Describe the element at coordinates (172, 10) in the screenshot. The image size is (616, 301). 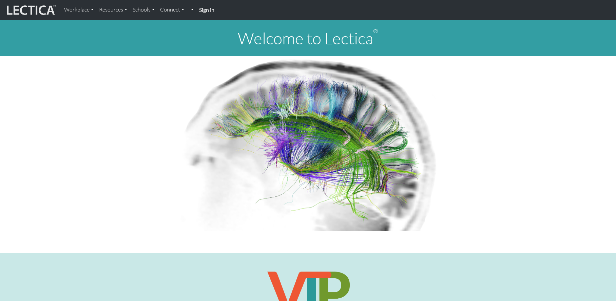
I see `a: Connect` at that location.